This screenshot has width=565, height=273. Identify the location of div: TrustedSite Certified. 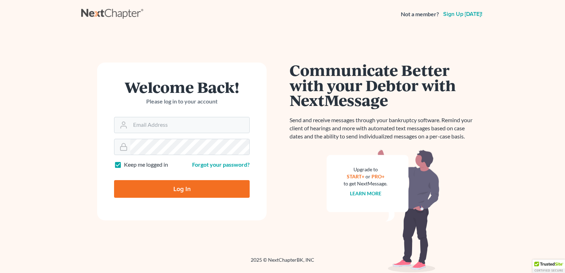
(549, 266).